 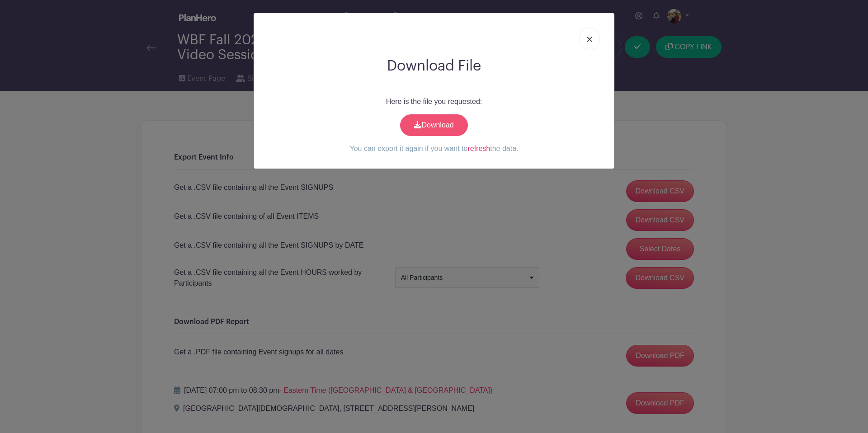 I want to click on a: refresh, so click(x=479, y=149).